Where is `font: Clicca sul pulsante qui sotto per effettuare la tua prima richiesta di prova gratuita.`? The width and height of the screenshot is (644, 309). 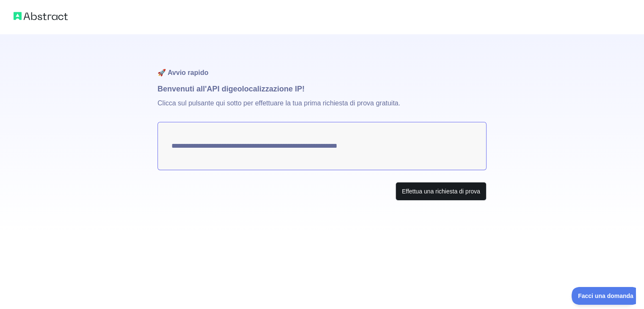 font: Clicca sul pulsante qui sotto per effettuare la tua prima richiesta di prova gratuita. is located at coordinates (279, 103).